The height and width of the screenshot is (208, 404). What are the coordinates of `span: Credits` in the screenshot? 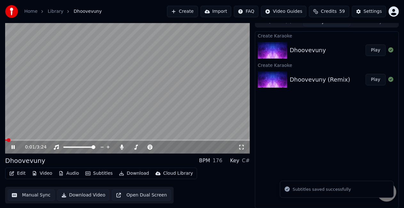 It's located at (328, 12).